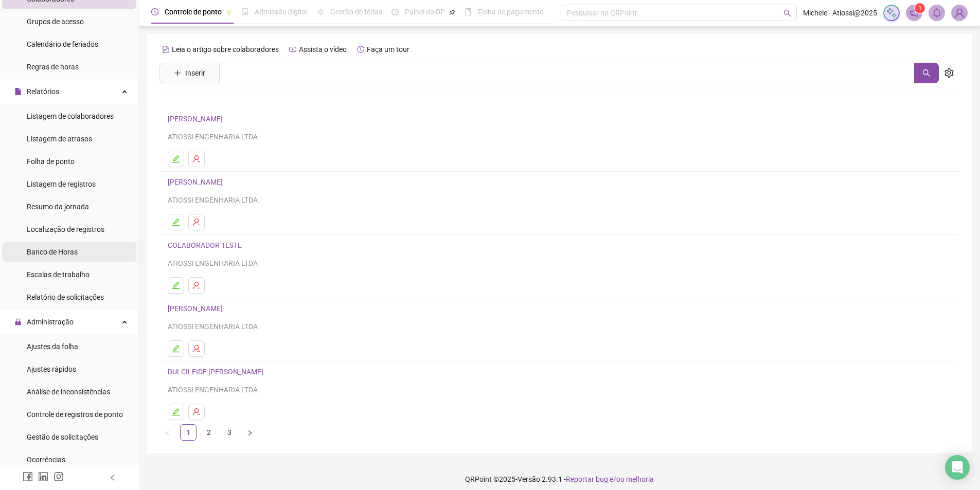 This screenshot has width=980, height=490. I want to click on img: 92257, so click(960, 13).